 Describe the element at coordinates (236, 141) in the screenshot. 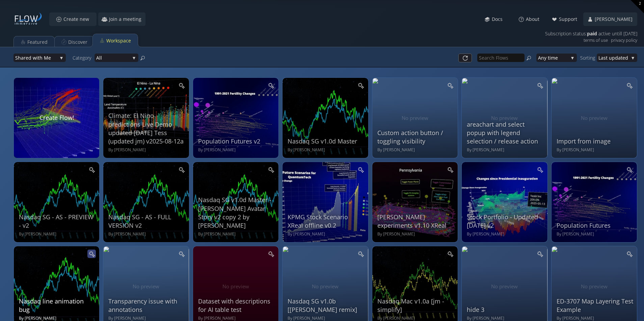

I see `div: Population Futures v2` at that location.